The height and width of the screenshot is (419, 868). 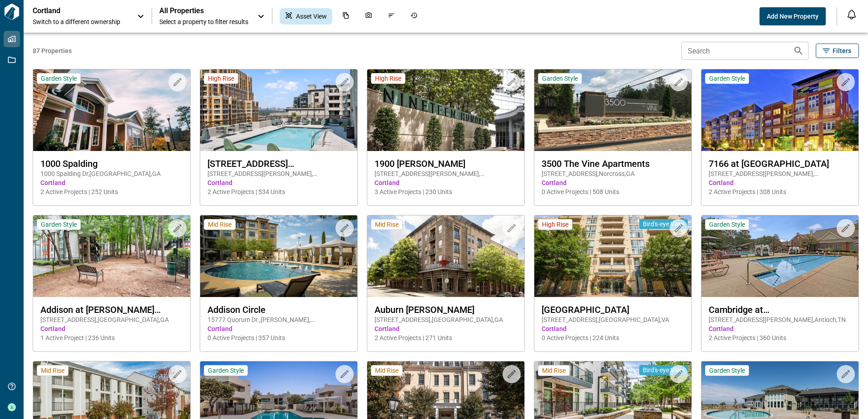 I want to click on p: Cortland, so click(x=73, y=11).